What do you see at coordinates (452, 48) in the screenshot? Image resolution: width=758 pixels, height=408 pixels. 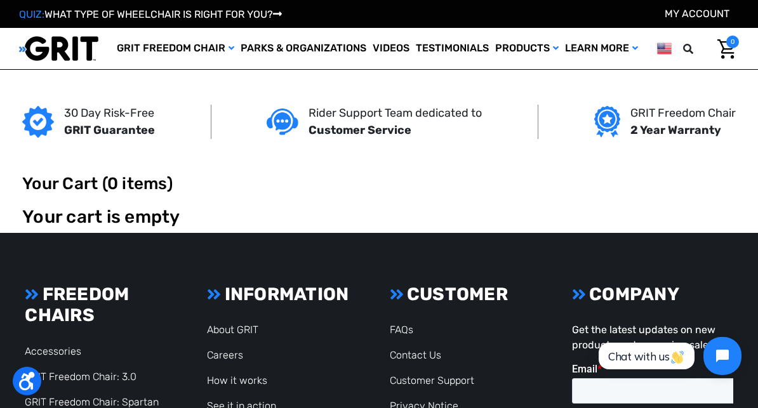 I see `a: Testimonials` at bounding box center [452, 48].